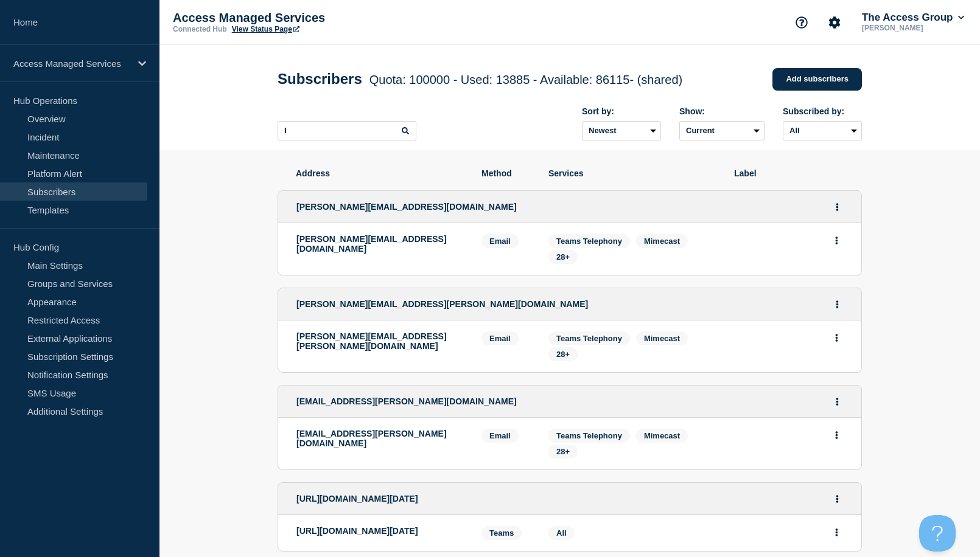  Describe the element at coordinates (526, 80) in the screenshot. I see `span: Quota: 100000 - Used: 13885 - Available: 86115 - (shared)` at that location.